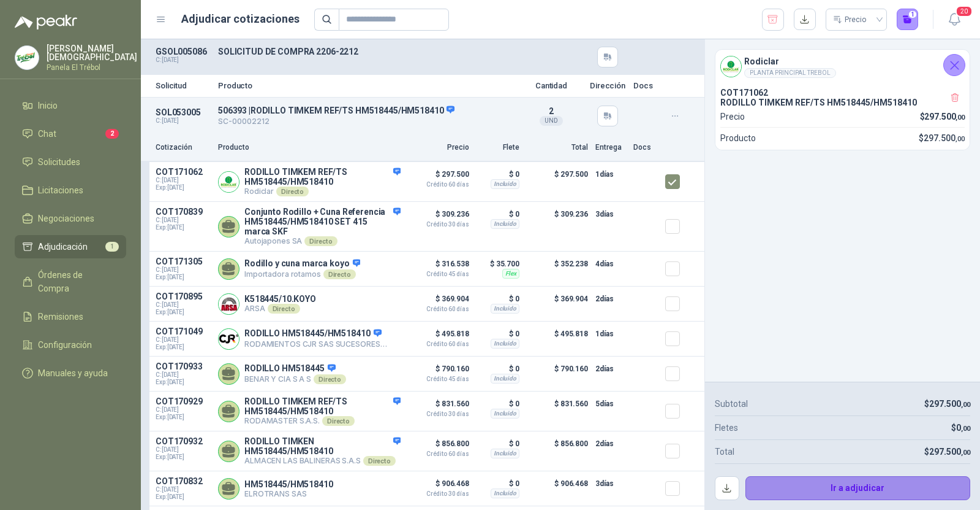  I want to click on a: Licitaciones, so click(70, 190).